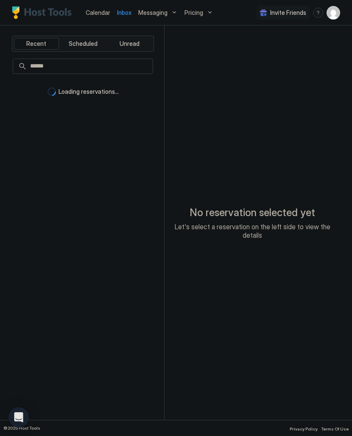 The image size is (352, 436). Describe the element at coordinates (90, 66) in the screenshot. I see `input: Input Field` at that location.